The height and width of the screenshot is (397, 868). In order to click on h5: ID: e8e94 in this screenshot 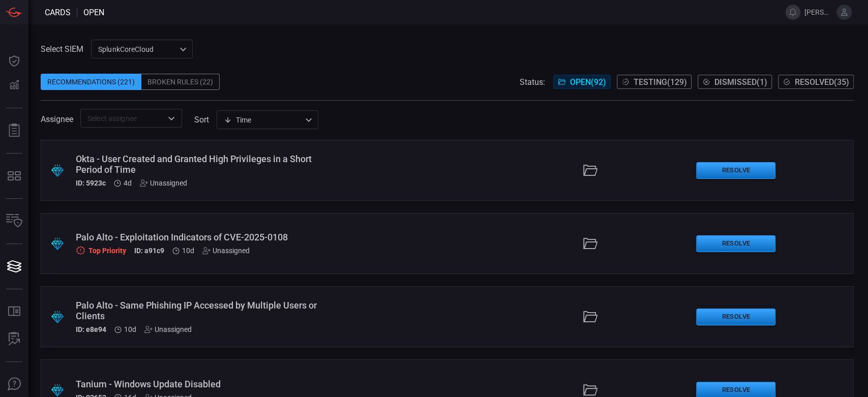, I will do `click(91, 330)`.